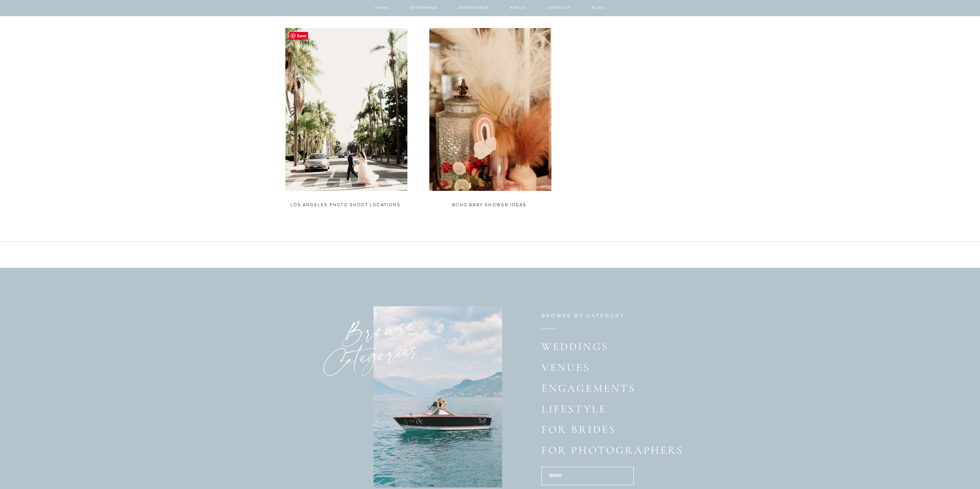  I want to click on a: Los Angeles Photo Shoot Locations, so click(346, 204).